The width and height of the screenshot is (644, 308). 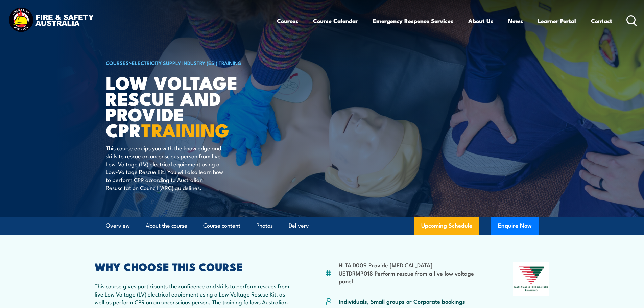 What do you see at coordinates (194, 267) in the screenshot?
I see `h2: WHY CHOOSE THIS COURSE` at bounding box center [194, 267].